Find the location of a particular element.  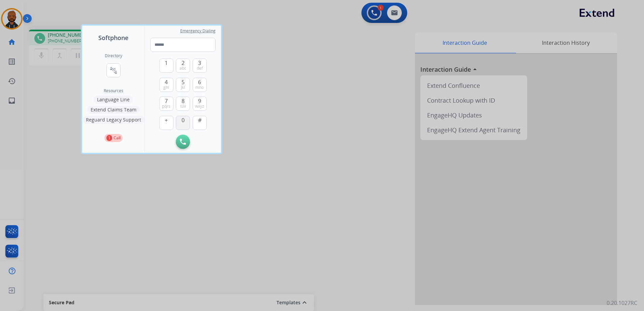

button: 1Call is located at coordinates (114, 138).